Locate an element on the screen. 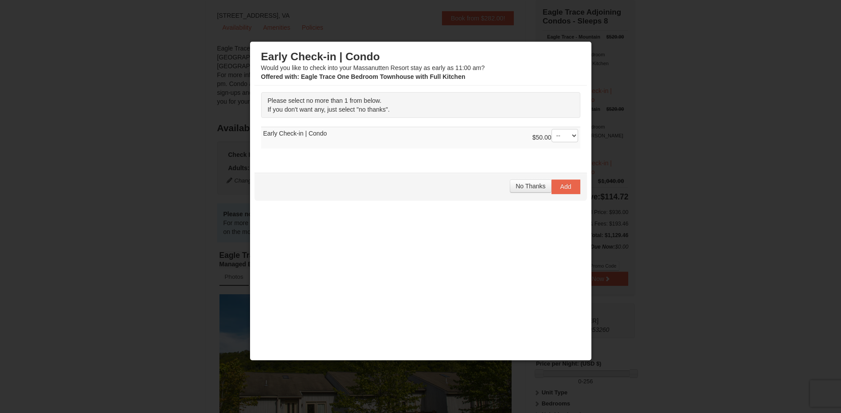 Image resolution: width=841 pixels, height=413 pixels. span: Offered with is located at coordinates (279, 77).